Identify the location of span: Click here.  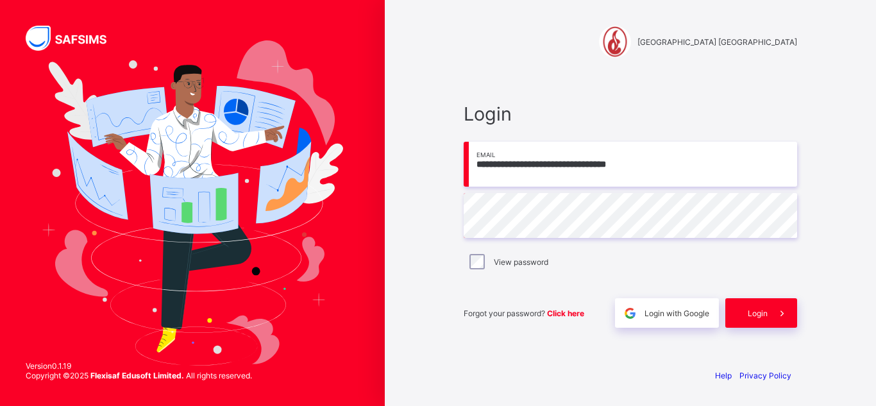
(566, 313).